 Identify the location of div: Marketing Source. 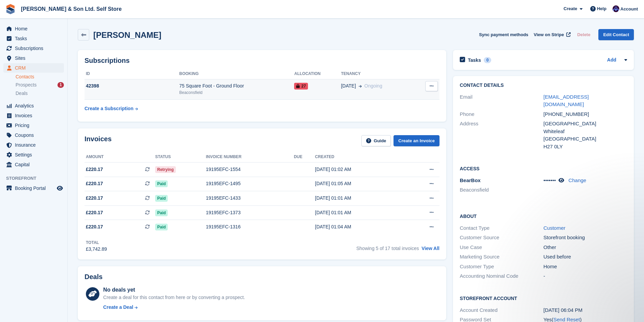
(501, 257).